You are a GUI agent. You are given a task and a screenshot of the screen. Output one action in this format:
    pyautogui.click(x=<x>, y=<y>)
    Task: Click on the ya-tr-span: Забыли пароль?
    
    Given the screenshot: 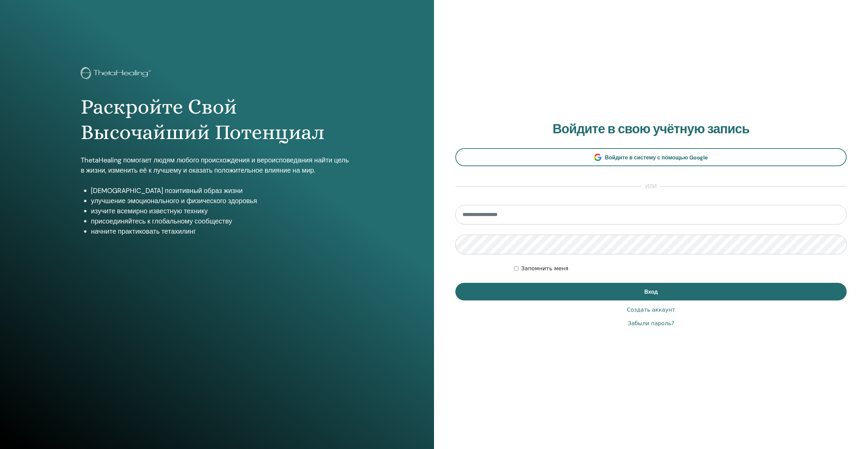 What is the action you would take?
    pyautogui.click(x=650, y=323)
    